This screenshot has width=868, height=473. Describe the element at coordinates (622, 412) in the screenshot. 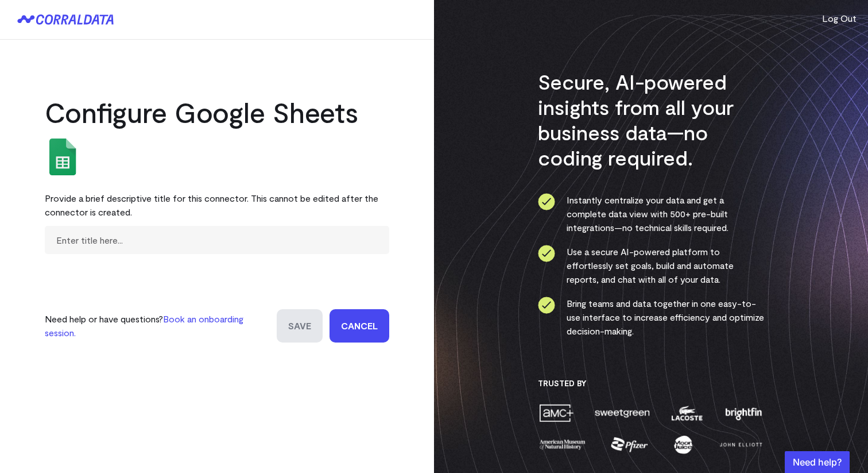

I see `img: sweetgreen-1d1fb32c.png` at that location.